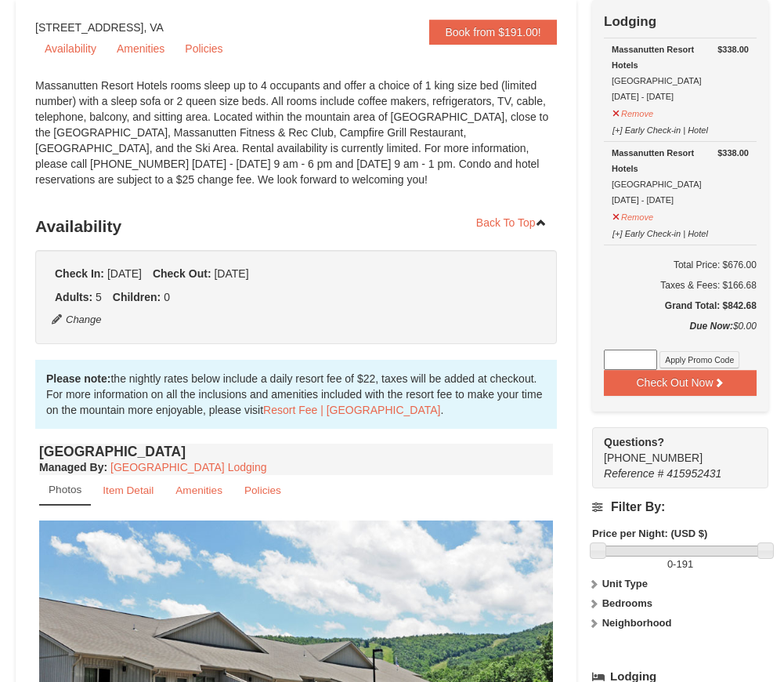  I want to click on a: Book from $191.00!, so click(493, 33).